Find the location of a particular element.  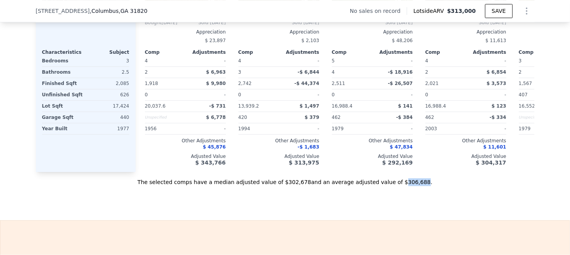

div: 2,085 is located at coordinates (108, 83).